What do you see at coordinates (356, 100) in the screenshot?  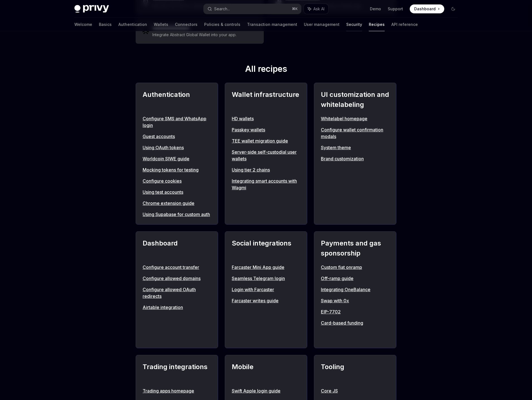 I see `h2: UI customization and whitelabeling` at bounding box center [356, 100].